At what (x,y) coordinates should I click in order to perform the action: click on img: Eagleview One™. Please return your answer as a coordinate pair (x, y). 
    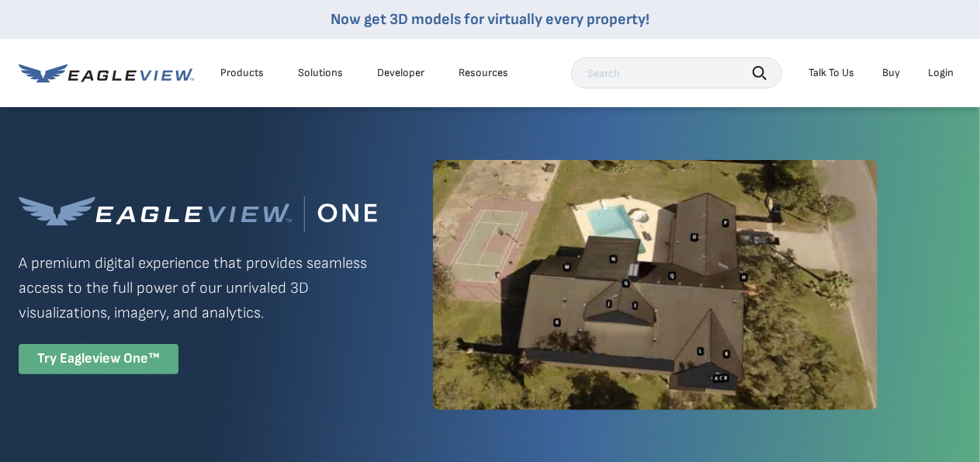
    Looking at the image, I should click on (198, 213).